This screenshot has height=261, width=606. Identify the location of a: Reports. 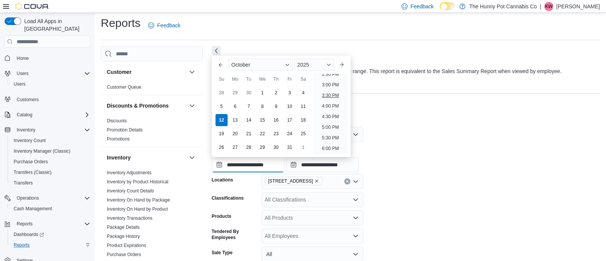
(22, 245).